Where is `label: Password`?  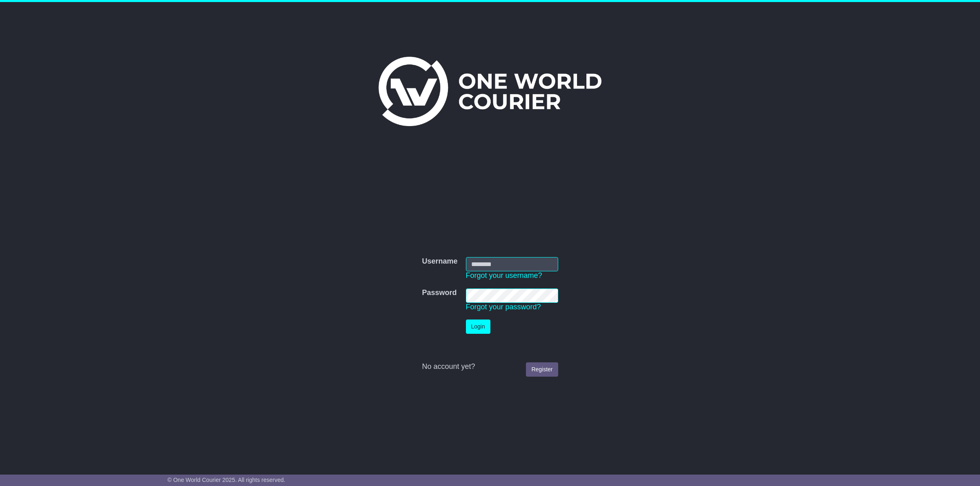
label: Password is located at coordinates (439, 293).